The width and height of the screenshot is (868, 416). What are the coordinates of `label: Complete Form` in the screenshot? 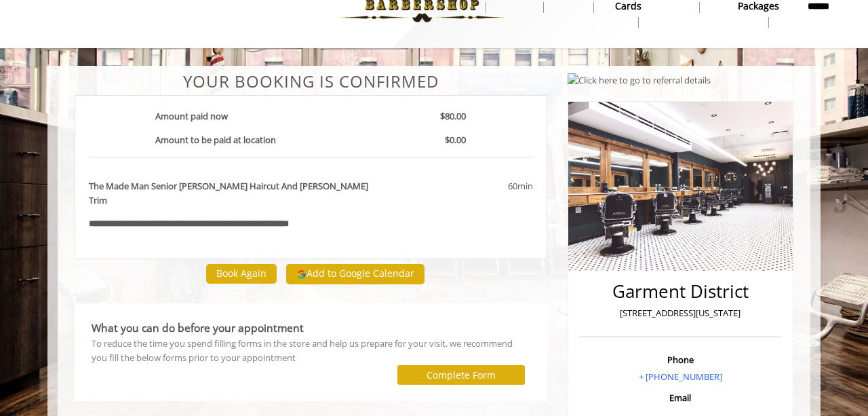 It's located at (461, 376).